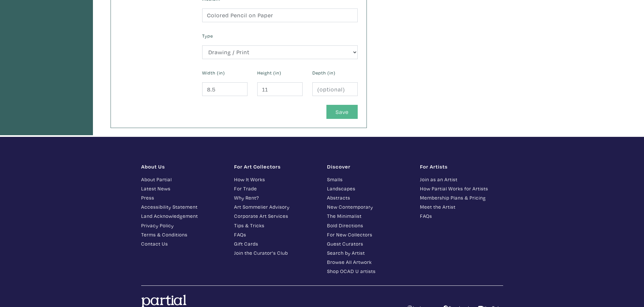  What do you see at coordinates (183, 207) in the screenshot?
I see `a: Accessibility Statement` at bounding box center [183, 207].